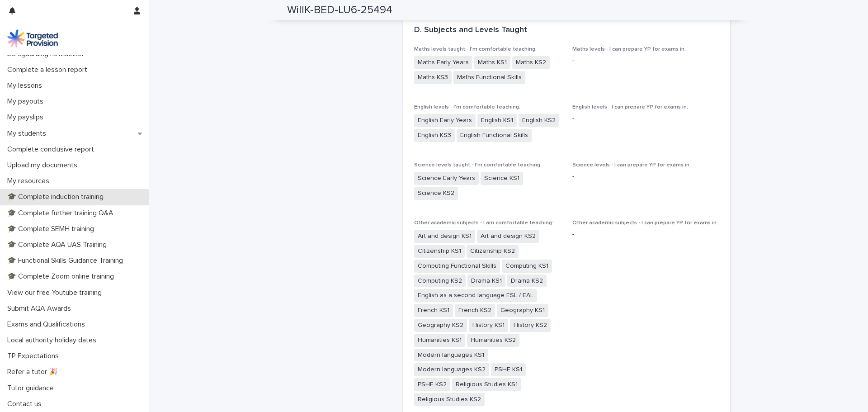  I want to click on span: Drama KS1, so click(486, 281).